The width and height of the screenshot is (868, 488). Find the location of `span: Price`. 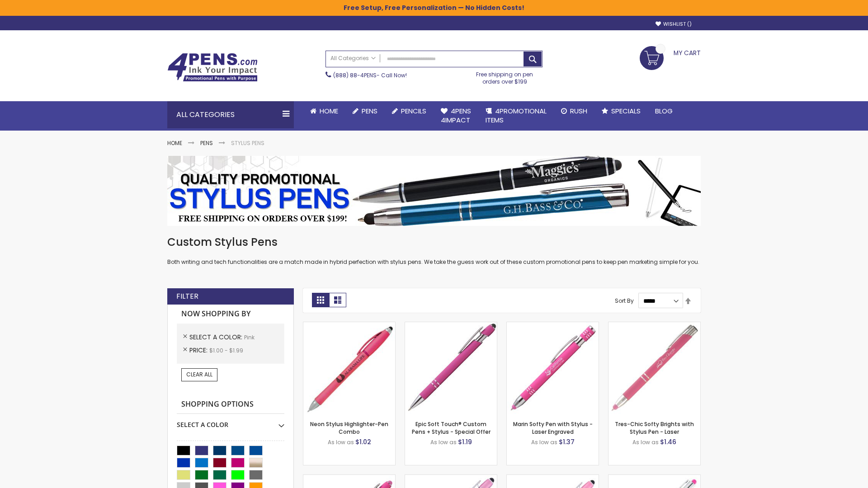

span: Price is located at coordinates (199, 350).